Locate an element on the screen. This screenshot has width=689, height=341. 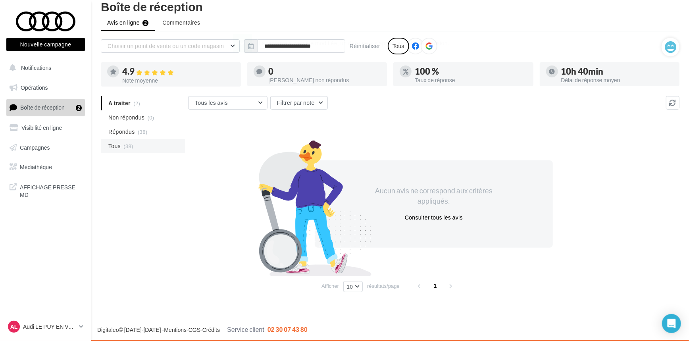
span: 1 is located at coordinates (436, 286).